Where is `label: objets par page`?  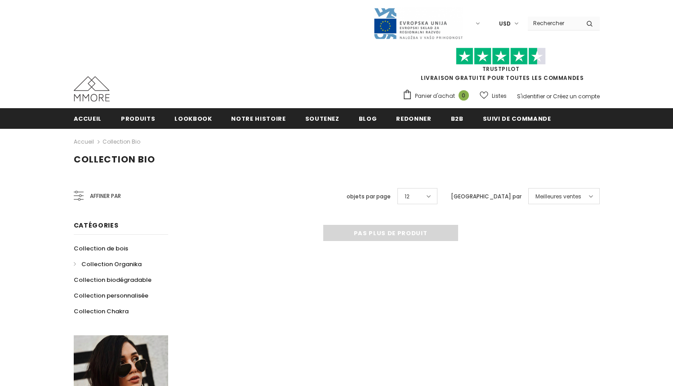 label: objets par page is located at coordinates (368, 197).